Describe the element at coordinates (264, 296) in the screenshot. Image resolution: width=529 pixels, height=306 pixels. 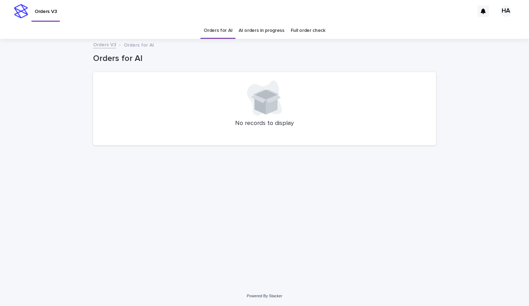
I see `a: Powered By Stacker` at that location.